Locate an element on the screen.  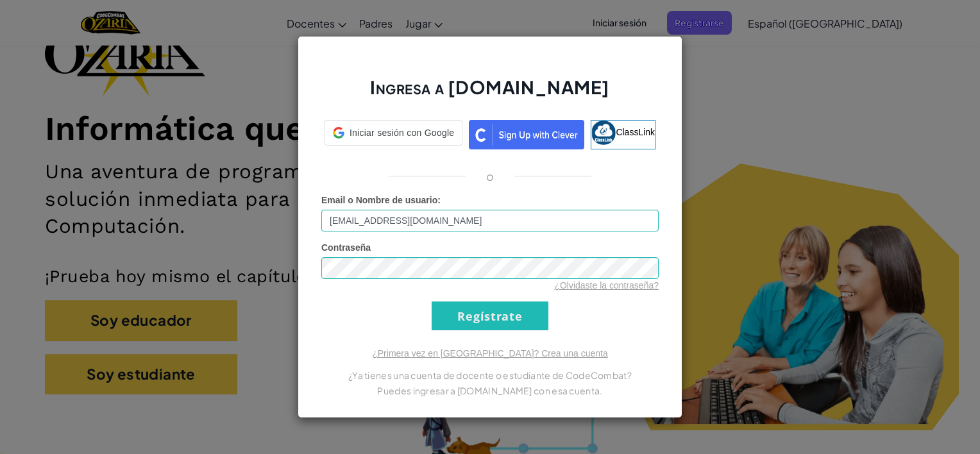
a: Iniciar sesión con Google is located at coordinates (394, 135).